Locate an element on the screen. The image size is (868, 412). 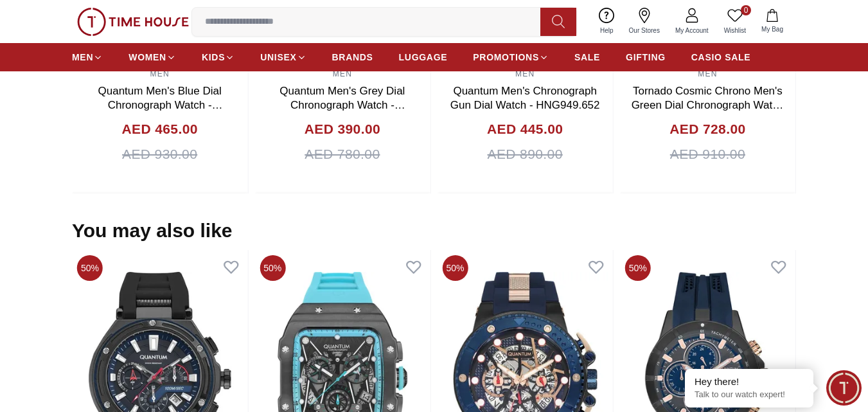
a: SALE is located at coordinates (588, 57).